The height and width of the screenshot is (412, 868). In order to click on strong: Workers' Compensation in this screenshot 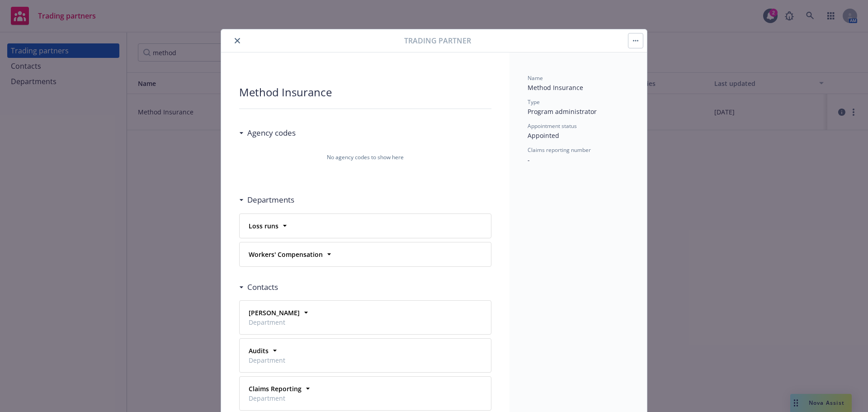, I will do `click(286, 254)`.